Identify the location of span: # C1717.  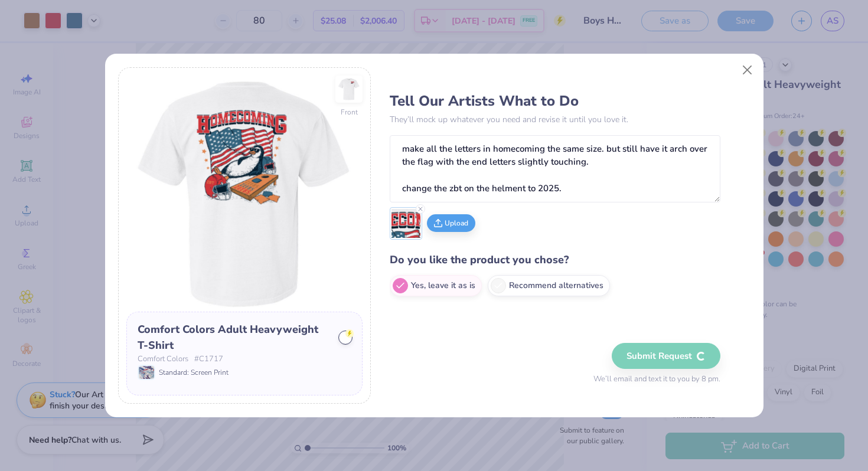
(208, 360).